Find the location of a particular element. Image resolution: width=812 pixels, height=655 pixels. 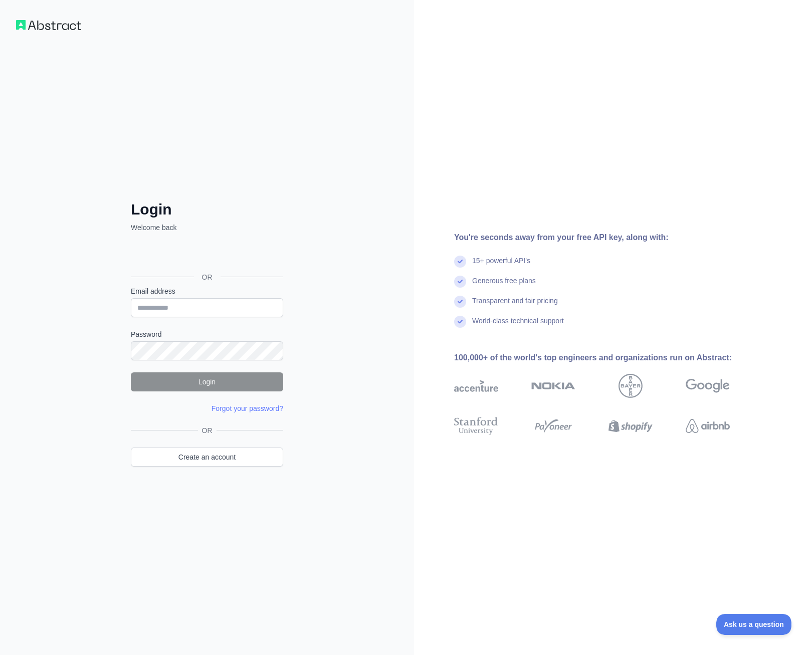

label: Email address is located at coordinates (207, 291).